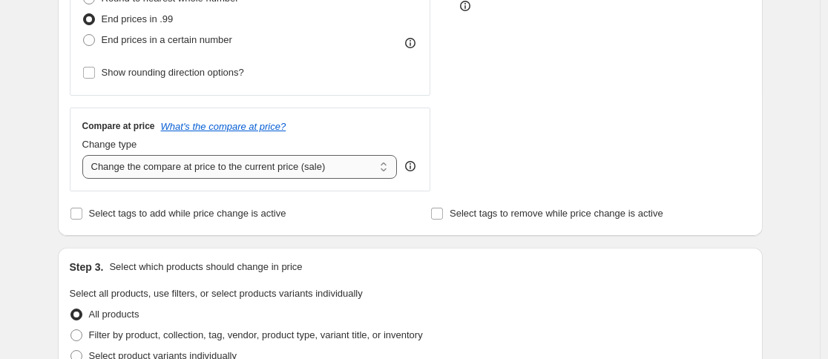 Image resolution: width=828 pixels, height=359 pixels. Describe the element at coordinates (87, 267) in the screenshot. I see `h2: Step 3.` at that location.